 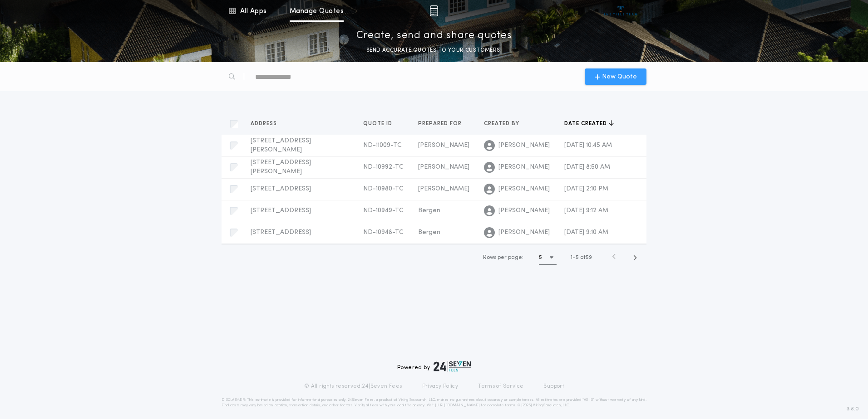 I want to click on p: © All rights reserved. 24|Seven Fees, so click(x=353, y=387).